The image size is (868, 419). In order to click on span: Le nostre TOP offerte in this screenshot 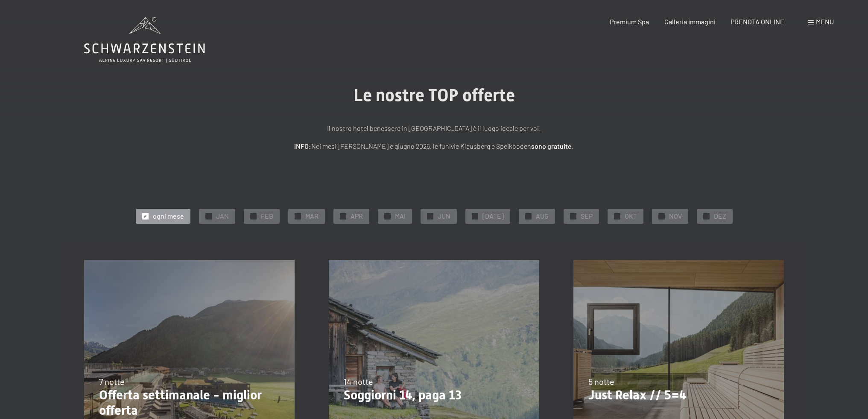, I will do `click(434, 95)`.